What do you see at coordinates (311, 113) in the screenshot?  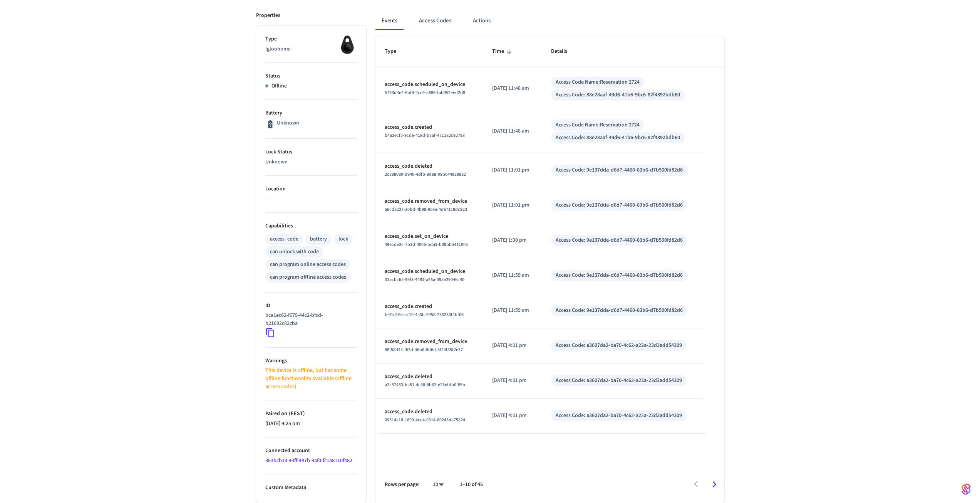 I see `p: Battery` at bounding box center [311, 113].